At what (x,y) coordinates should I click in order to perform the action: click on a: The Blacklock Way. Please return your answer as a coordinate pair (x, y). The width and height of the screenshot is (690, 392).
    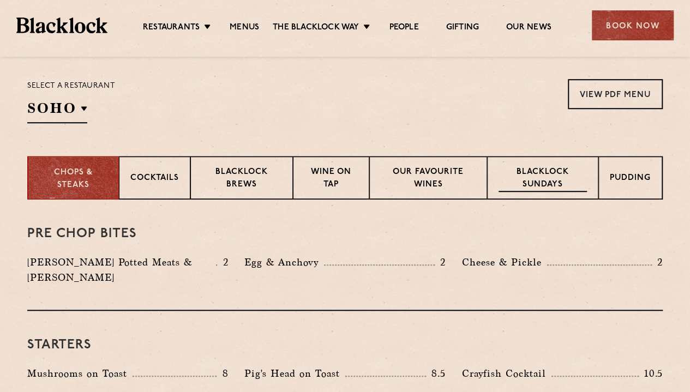
    Looking at the image, I should click on (316, 28).